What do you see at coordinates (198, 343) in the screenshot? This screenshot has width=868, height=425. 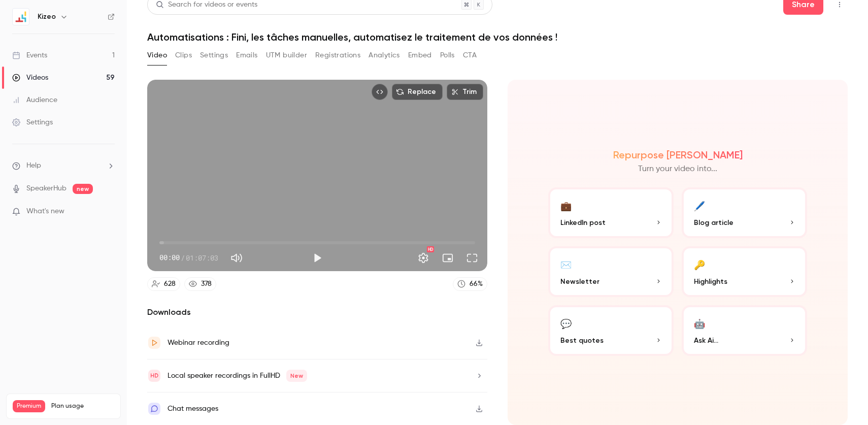 I see `div: Webinar recording` at bounding box center [198, 343].